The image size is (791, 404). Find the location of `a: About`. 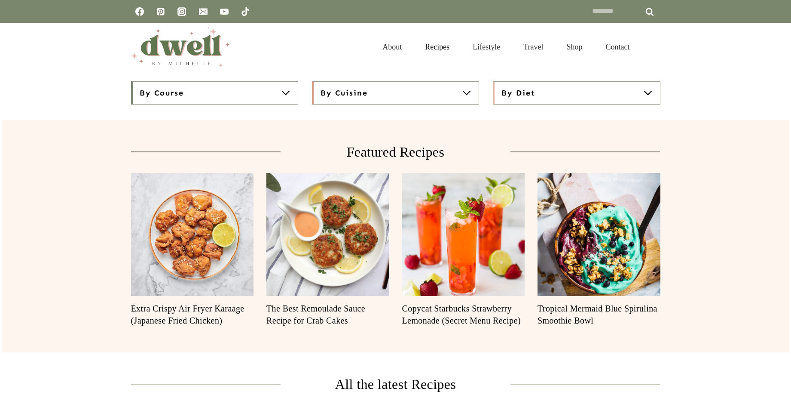

a: About is located at coordinates (392, 47).